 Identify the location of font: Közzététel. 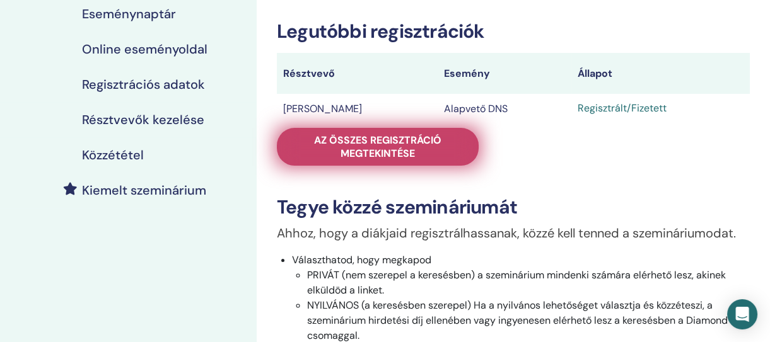
(113, 155).